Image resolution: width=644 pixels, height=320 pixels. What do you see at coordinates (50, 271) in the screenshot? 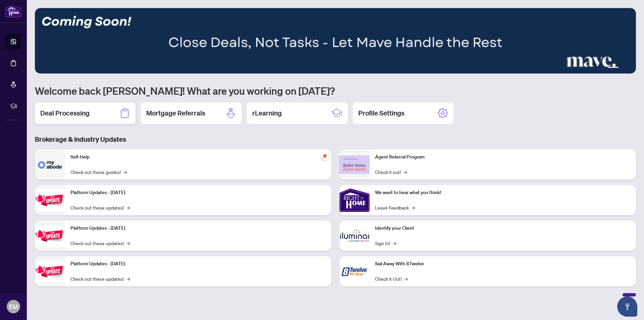
I see `img: Platform Updates - June 23, 2025` at bounding box center [50, 271].